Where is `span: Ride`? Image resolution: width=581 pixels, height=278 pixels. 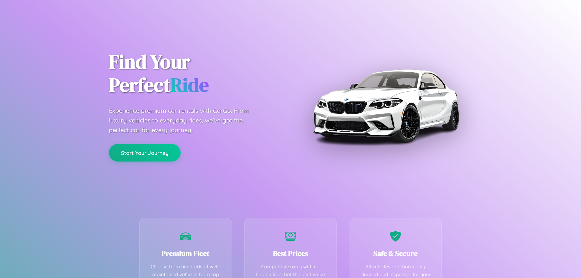 span: Ride is located at coordinates (190, 85).